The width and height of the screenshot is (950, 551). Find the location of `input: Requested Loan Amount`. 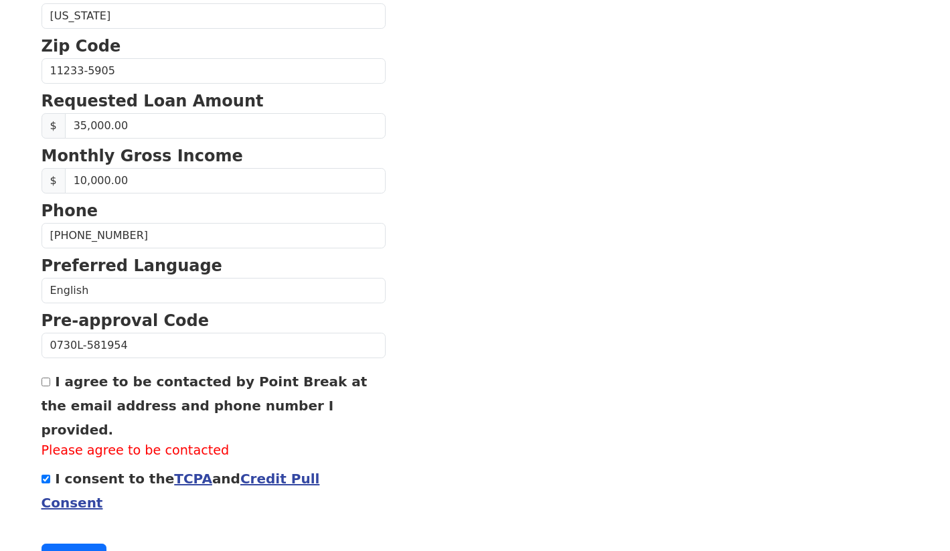

input: Requested Loan Amount is located at coordinates (225, 126).